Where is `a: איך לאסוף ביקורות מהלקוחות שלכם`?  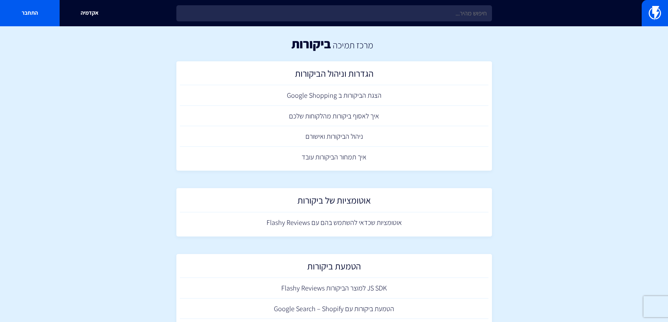 a: איך לאסוף ביקורות מהלקוחות שלכם is located at coordinates (334, 116).